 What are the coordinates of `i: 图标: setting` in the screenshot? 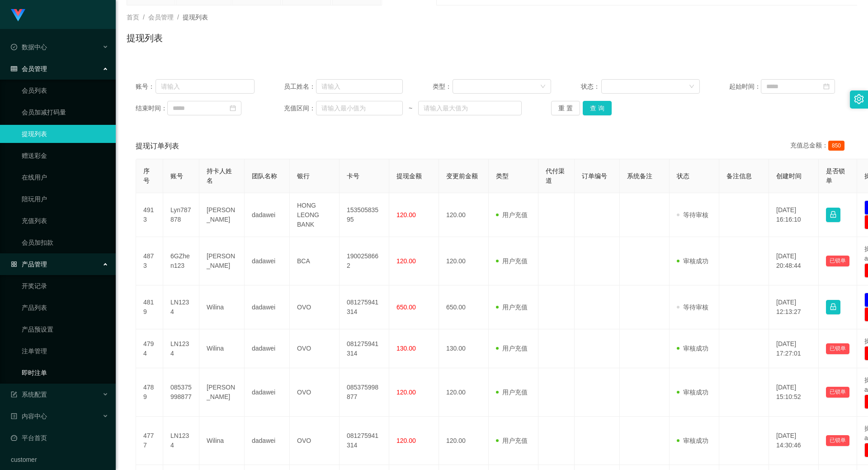 It's located at (859, 99).